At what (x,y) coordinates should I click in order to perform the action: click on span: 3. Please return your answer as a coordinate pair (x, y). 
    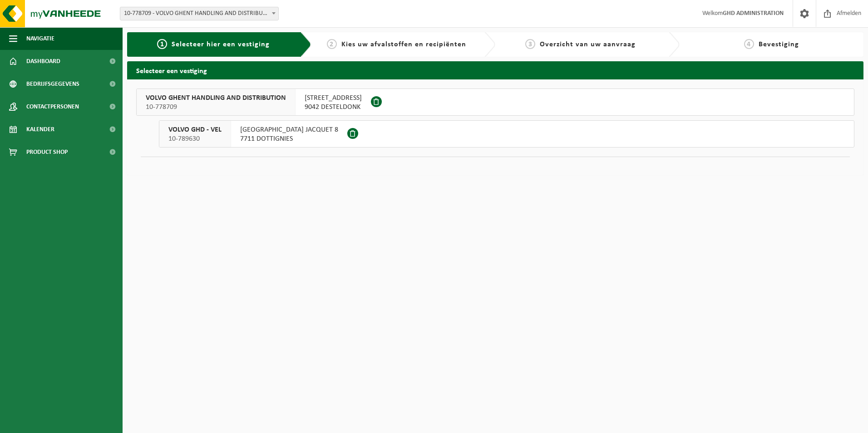
    Looking at the image, I should click on (530, 44).